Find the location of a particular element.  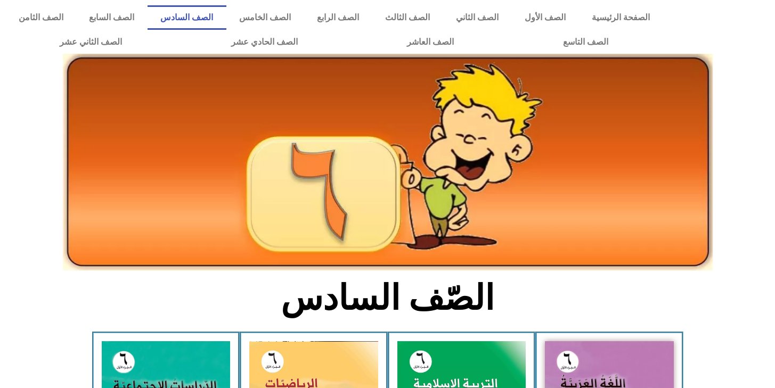

a: الصف الحادي عشر is located at coordinates (265, 42).